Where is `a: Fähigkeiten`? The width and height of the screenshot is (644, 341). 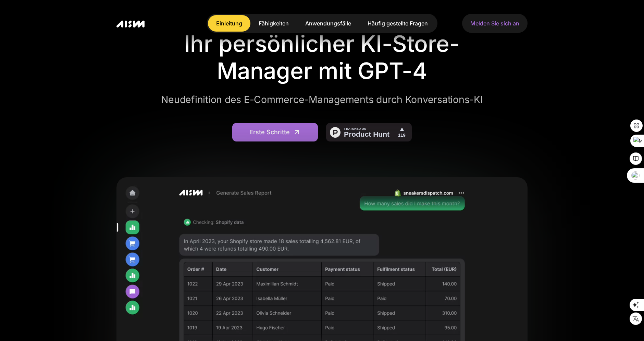 a: Fähigkeiten is located at coordinates (274, 23).